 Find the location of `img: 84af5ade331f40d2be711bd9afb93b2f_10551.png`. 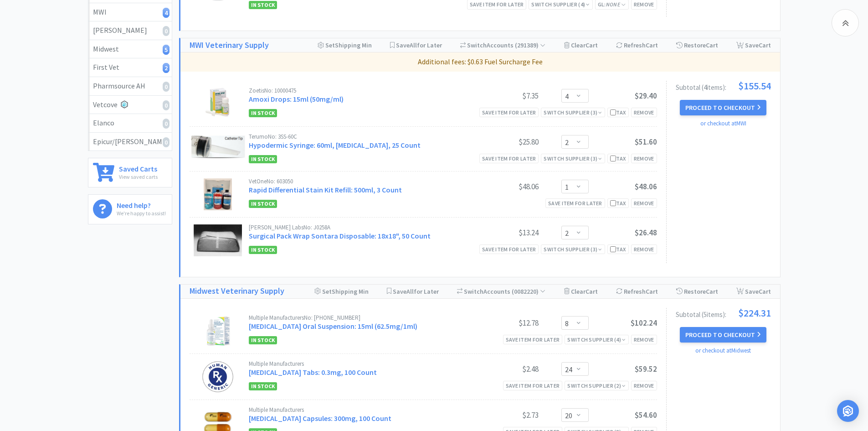

img: 84af5ade331f40d2be711bd9afb93b2f_10551.png is located at coordinates (218, 146).